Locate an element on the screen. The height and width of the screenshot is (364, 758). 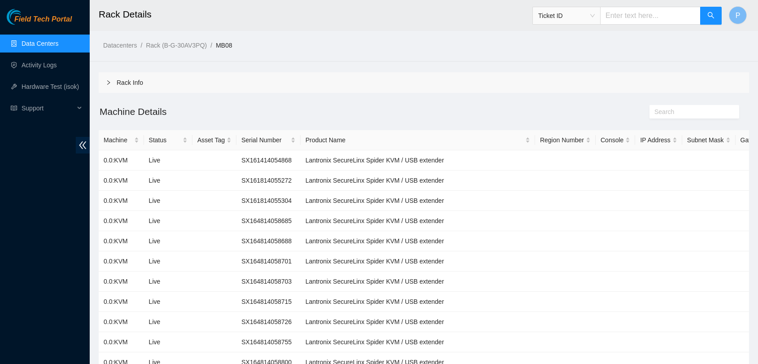
a: Activity Logs is located at coordinates (39, 65).